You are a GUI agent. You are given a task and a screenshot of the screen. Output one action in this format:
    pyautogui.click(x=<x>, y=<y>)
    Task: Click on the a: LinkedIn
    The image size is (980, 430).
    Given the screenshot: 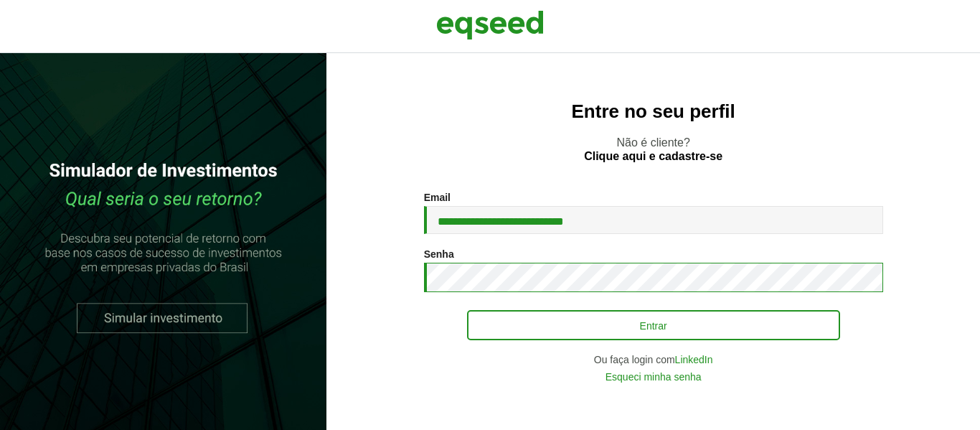 What is the action you would take?
    pyautogui.click(x=693, y=360)
    